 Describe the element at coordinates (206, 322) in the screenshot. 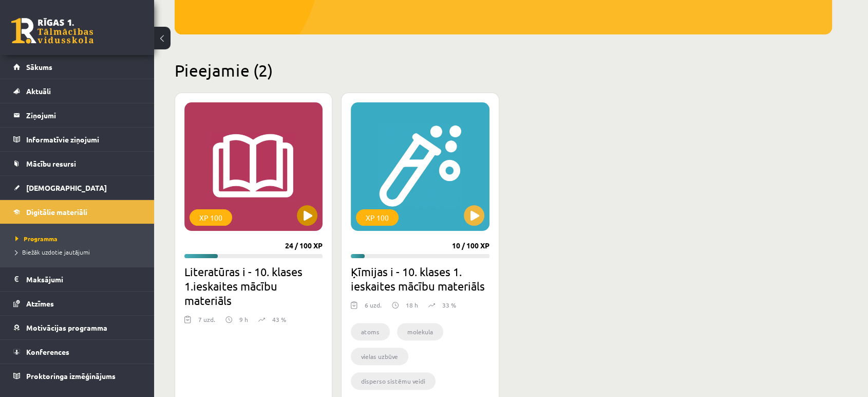

I see `div: 7 uzd.` at that location.